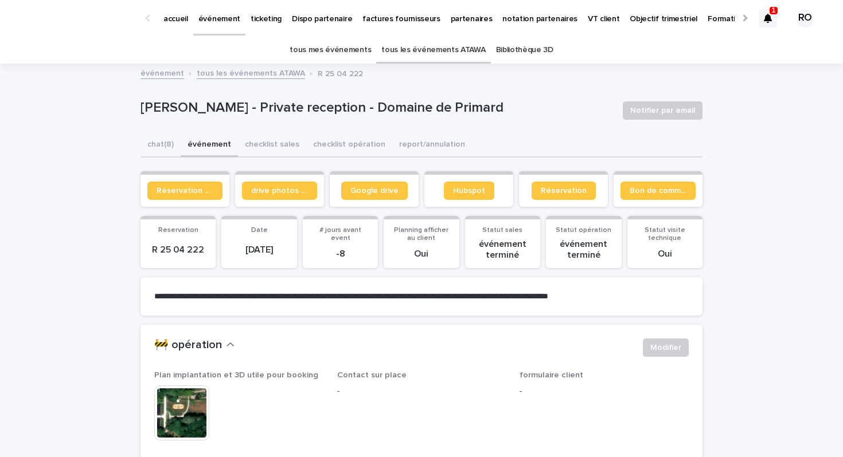  What do you see at coordinates (279, 191) in the screenshot?
I see `span: drive photos coordinateur` at bounding box center [279, 191].